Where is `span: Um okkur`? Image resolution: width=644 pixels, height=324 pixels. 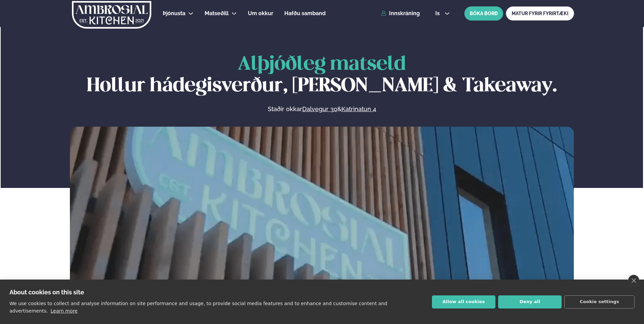 span: Um okkur is located at coordinates (260, 13).